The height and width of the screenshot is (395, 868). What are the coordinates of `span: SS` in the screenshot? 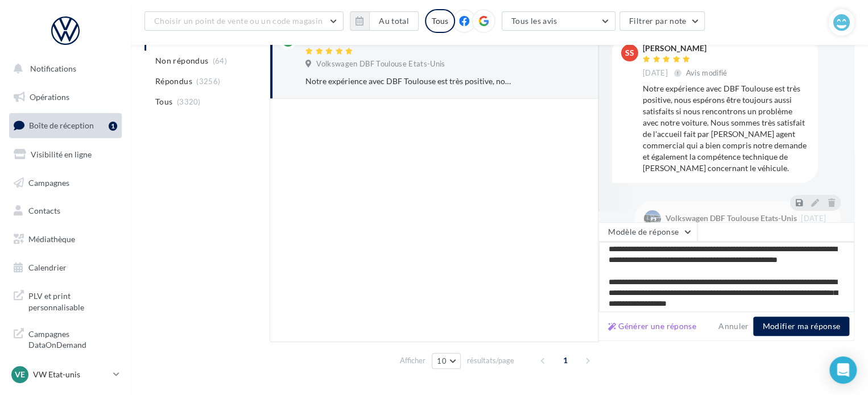 It's located at (629, 53).